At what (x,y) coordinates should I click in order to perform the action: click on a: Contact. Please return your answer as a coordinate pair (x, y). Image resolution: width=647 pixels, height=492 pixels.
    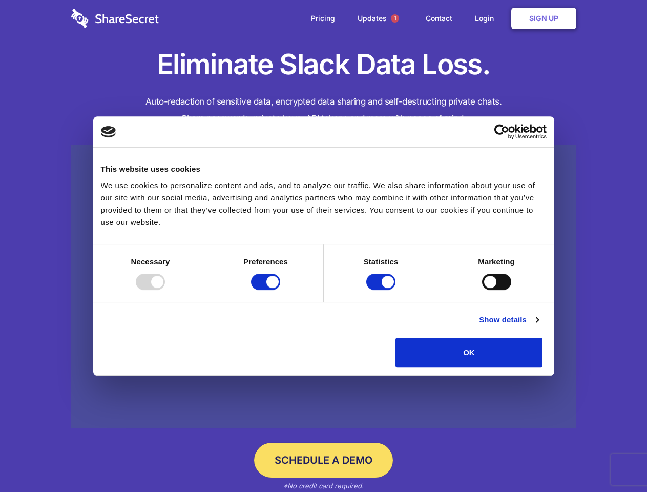
    Looking at the image, I should click on (439, 18).